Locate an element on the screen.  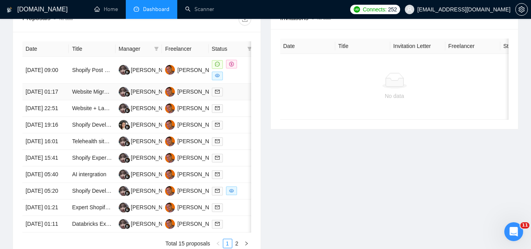
div: No data is located at coordinates (395, 96).